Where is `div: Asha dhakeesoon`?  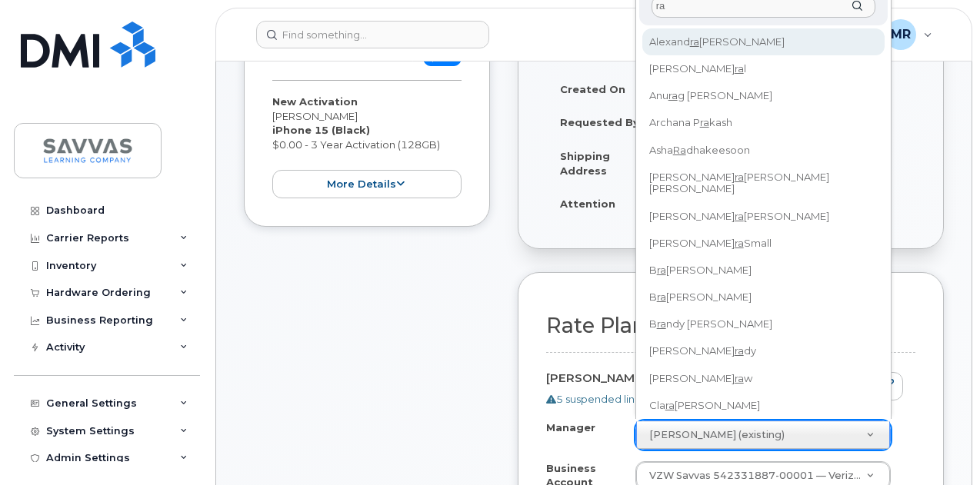 div: Asha dhakeesoon is located at coordinates (763, 150).